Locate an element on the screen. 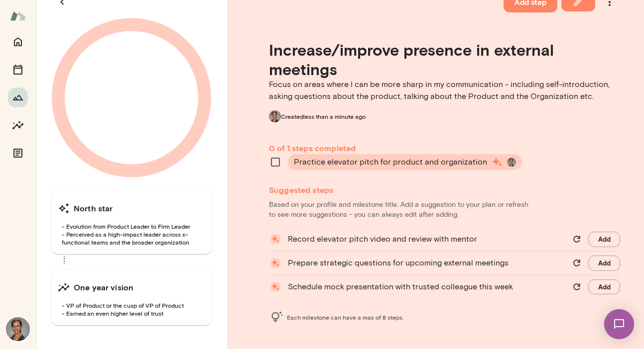 Image resolution: width=644 pixels, height=349 pixels. h4: Increase/improve presence in external meetings is located at coordinates (444, 59).